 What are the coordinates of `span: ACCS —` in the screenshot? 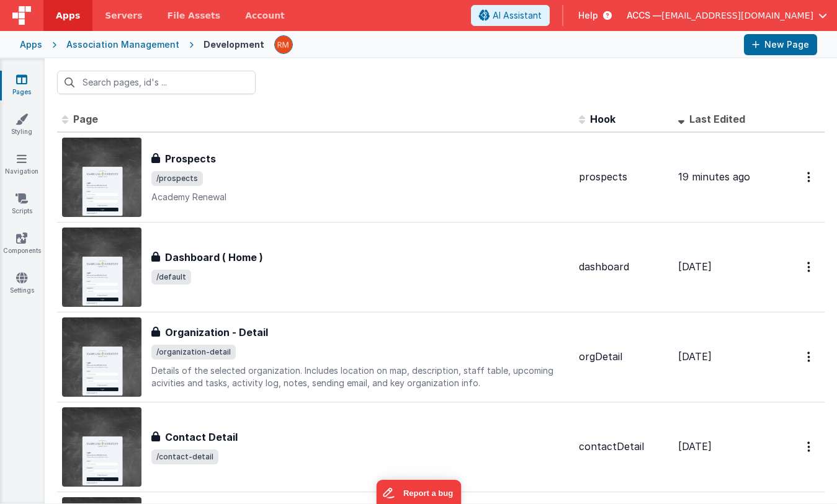 It's located at (644, 15).